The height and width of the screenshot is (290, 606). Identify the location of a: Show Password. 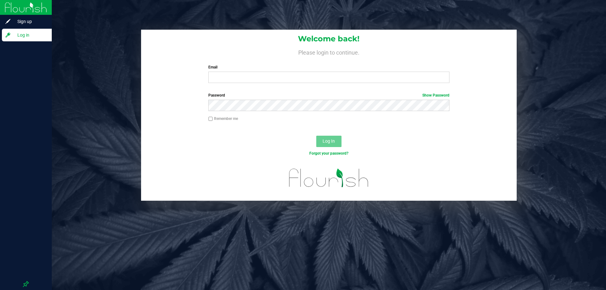
(436, 95).